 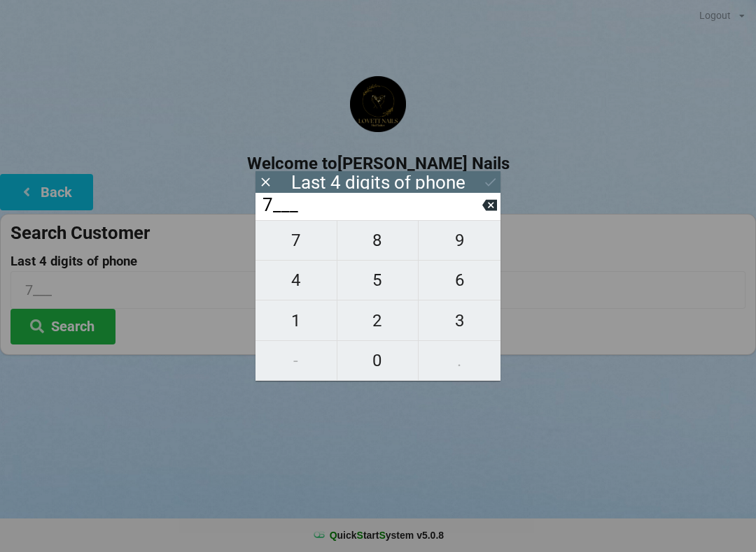 What do you see at coordinates (296, 240) in the screenshot?
I see `span: 7` at bounding box center [296, 240].